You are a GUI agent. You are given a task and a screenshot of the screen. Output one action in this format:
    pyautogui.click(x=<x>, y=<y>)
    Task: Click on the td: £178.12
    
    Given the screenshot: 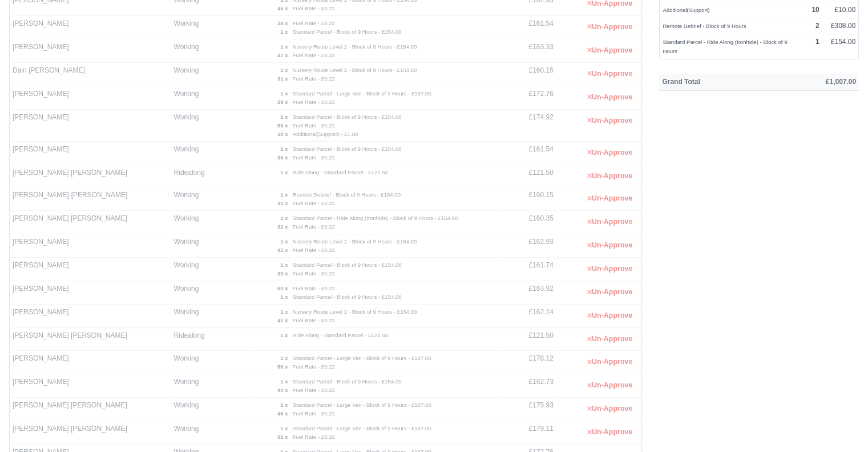 What is the action you would take?
    pyautogui.click(x=527, y=362)
    